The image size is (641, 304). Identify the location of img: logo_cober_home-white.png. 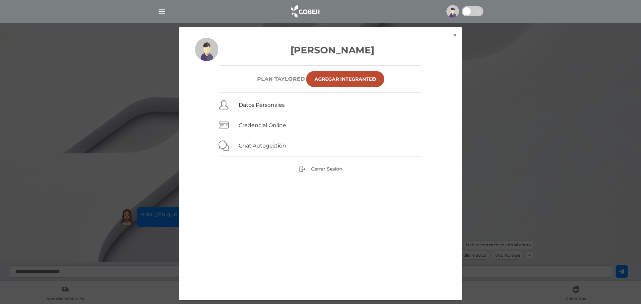
(305, 11).